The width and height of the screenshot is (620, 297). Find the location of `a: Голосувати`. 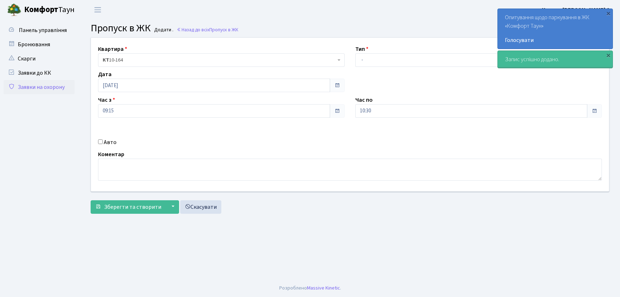

a: Голосувати is located at coordinates (555, 40).